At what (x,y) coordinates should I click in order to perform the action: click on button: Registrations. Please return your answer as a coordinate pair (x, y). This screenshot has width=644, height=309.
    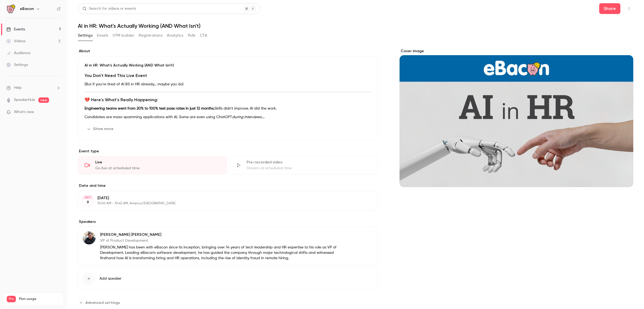
    Looking at the image, I should click on (151, 36).